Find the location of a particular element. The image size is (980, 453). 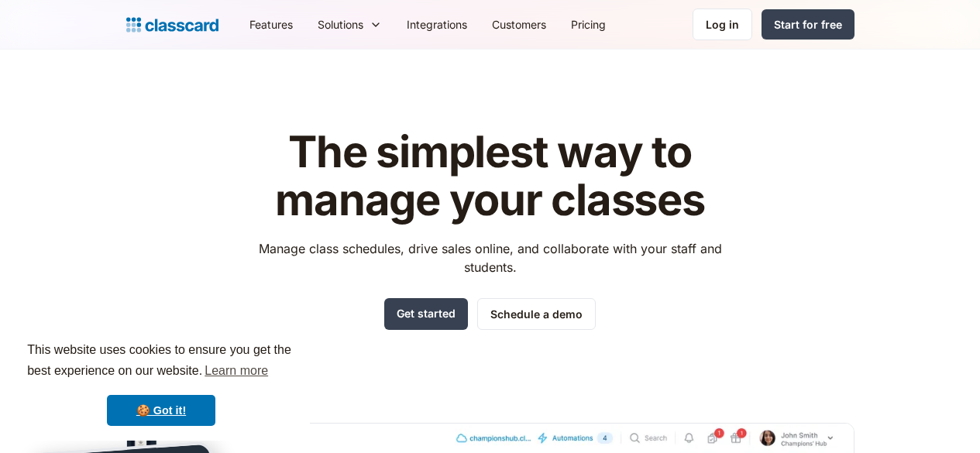

div: Log in is located at coordinates (722, 24).